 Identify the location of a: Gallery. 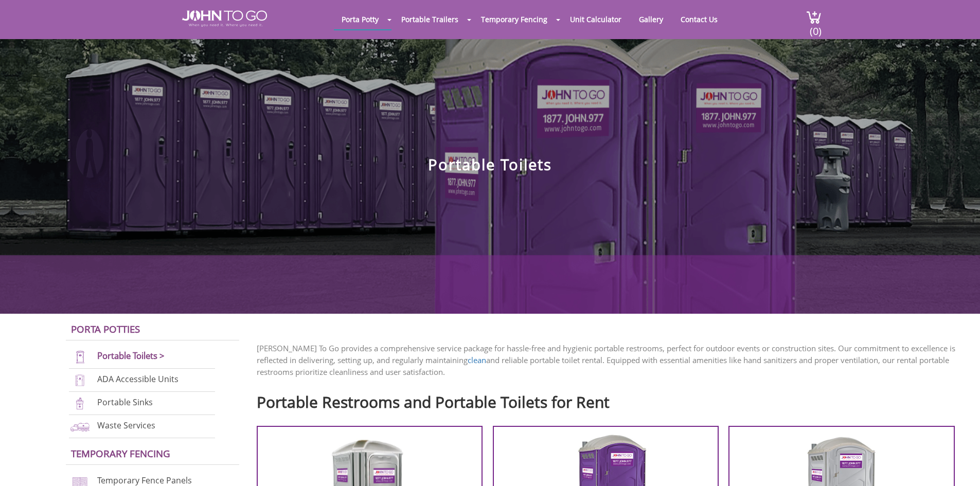
(651, 19).